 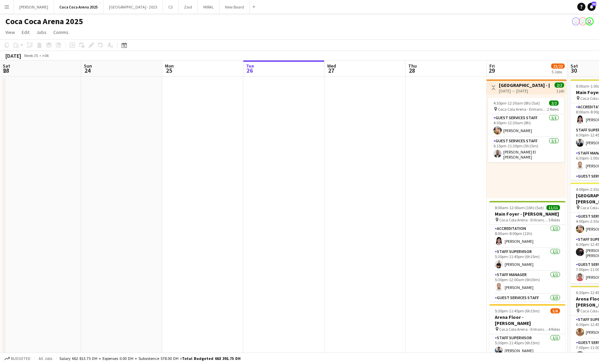 What do you see at coordinates (44, 22) in the screenshot?
I see `h1: Coca Coca Arena 2025` at bounding box center [44, 22].